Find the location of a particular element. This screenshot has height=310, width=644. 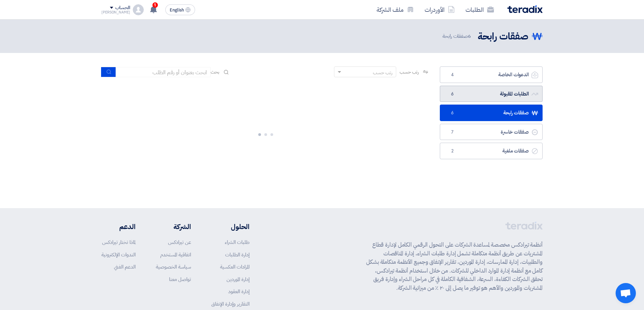

span: بحث is located at coordinates (215, 72).